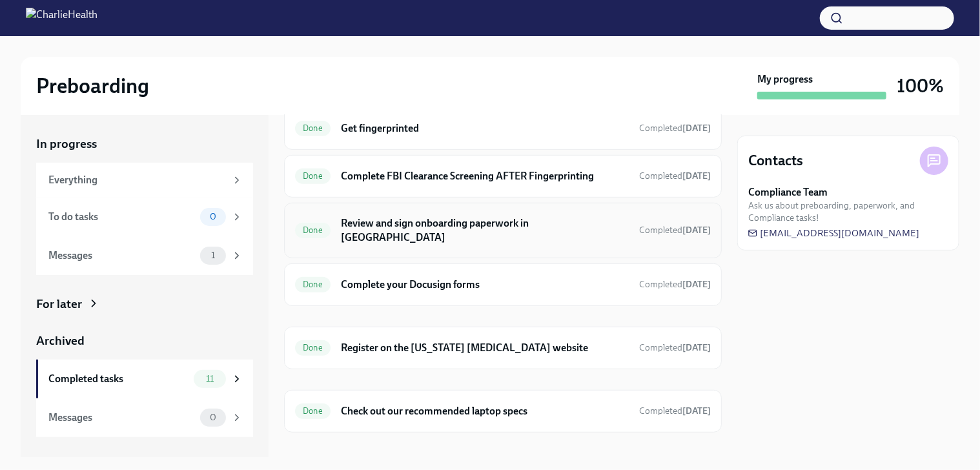  Describe the element at coordinates (213, 255) in the screenshot. I see `span: 1` at that location.